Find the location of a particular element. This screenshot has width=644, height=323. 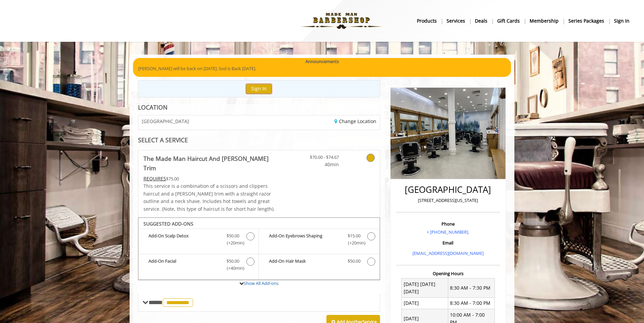

a: Change Location is located at coordinates (356, 121).